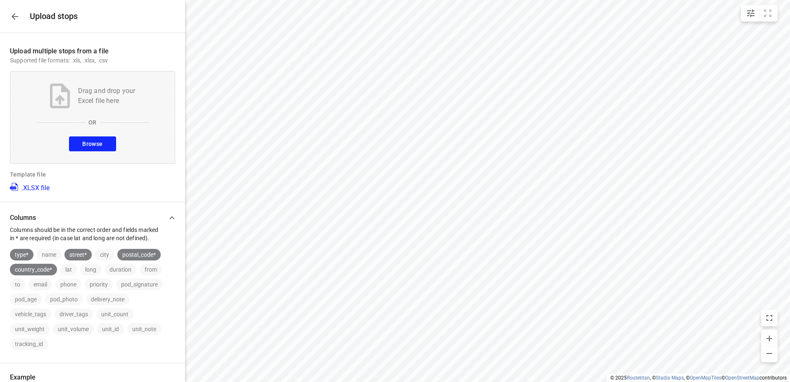  What do you see at coordinates (30, 187) in the screenshot?
I see `a: .XLSX file` at bounding box center [30, 187].